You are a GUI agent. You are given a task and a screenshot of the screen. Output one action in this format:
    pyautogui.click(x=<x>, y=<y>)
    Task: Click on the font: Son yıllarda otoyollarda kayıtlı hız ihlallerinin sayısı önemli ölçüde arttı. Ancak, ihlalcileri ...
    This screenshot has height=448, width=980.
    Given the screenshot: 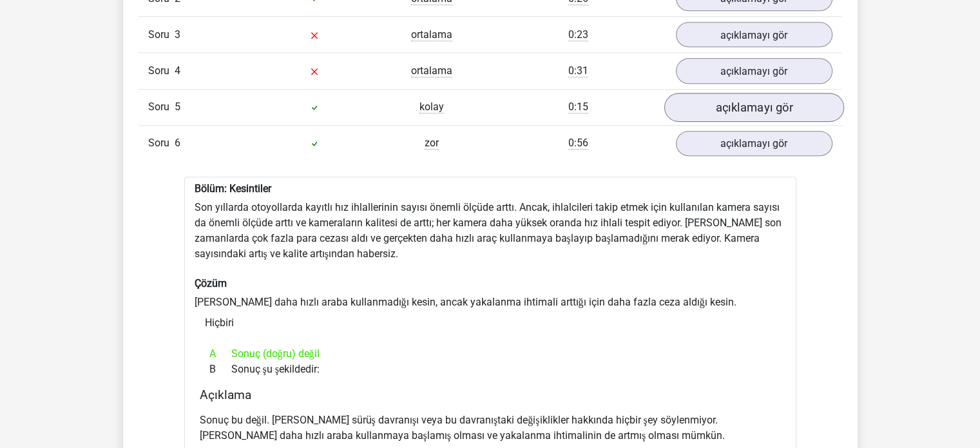 What is the action you would take?
    pyautogui.click(x=488, y=230)
    